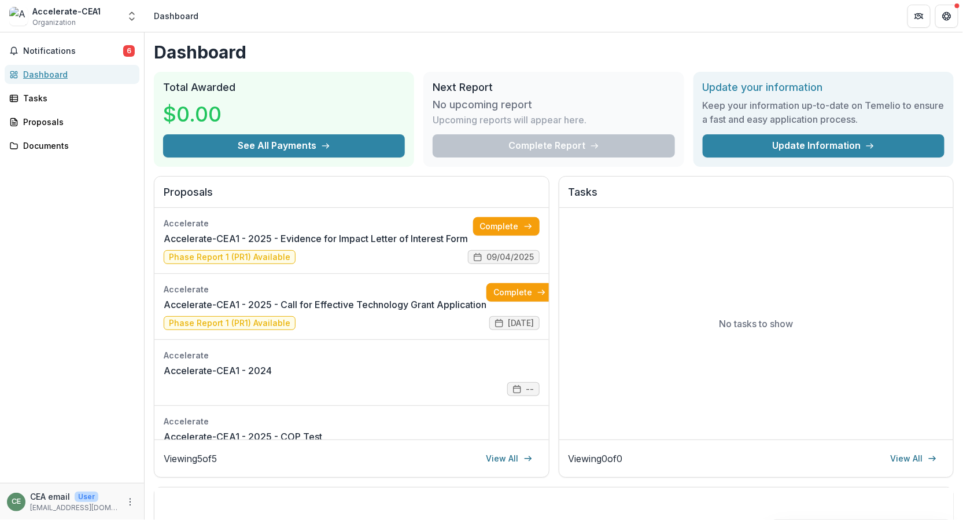  Describe the element at coordinates (76, 122) in the screenshot. I see `div: Proposals` at that location.